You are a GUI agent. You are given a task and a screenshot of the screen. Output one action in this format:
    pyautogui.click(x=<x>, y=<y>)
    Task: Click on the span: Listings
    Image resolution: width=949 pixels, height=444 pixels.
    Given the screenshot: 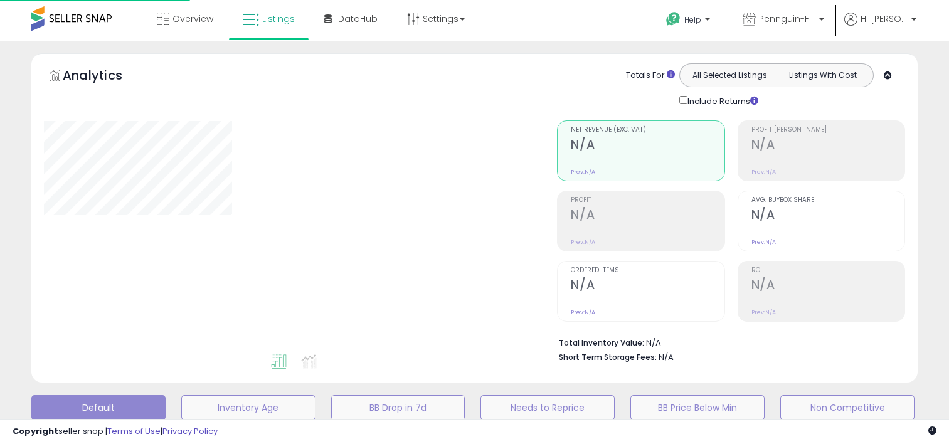 What is the action you would take?
    pyautogui.click(x=279, y=19)
    